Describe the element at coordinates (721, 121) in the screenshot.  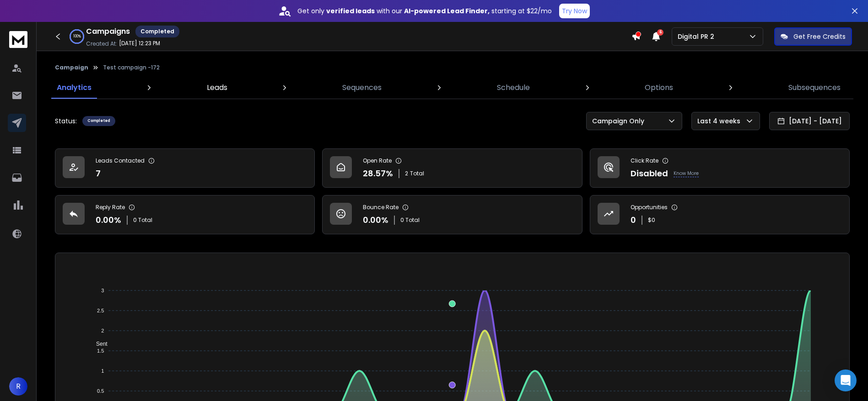
I see `p: Last 4 weeks` at that location.